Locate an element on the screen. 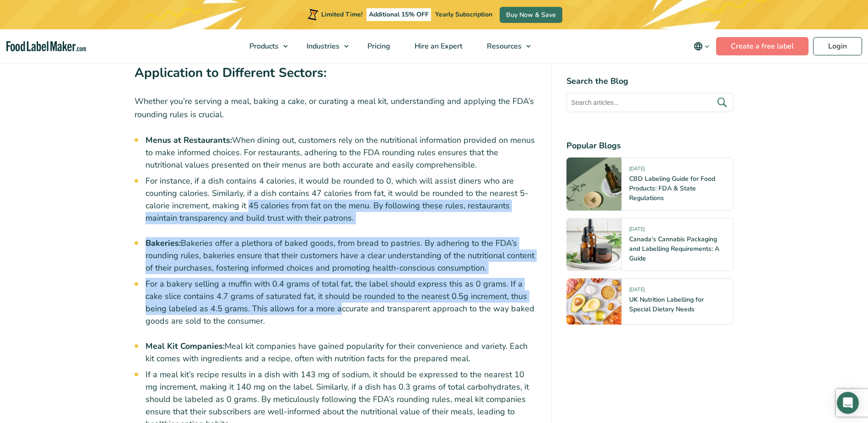 Image resolution: width=868 pixels, height=423 pixels. span: Limited Time! is located at coordinates (342, 14).